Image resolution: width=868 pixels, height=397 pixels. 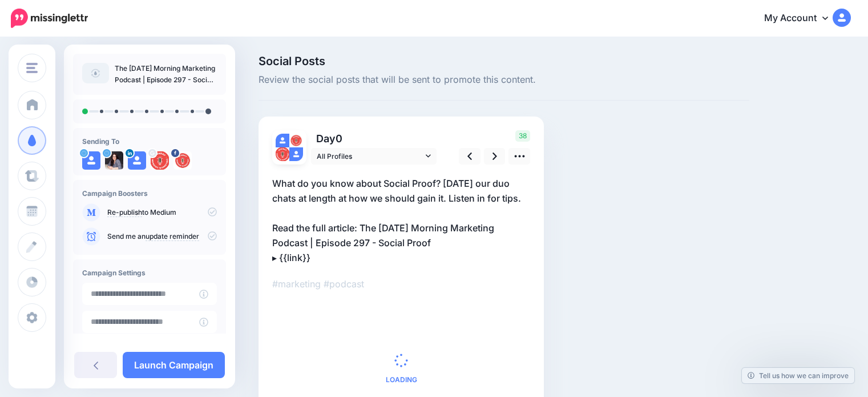 I want to click on p: Day, so click(x=375, y=138).